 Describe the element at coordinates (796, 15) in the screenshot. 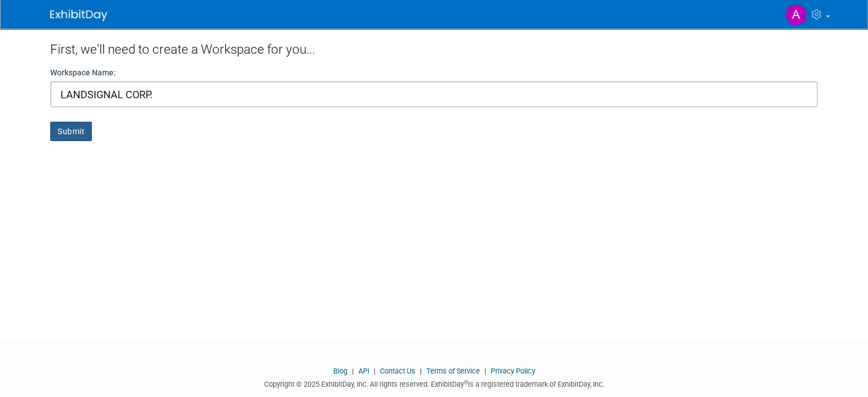

I see `img: Amir Khazaneh` at that location.